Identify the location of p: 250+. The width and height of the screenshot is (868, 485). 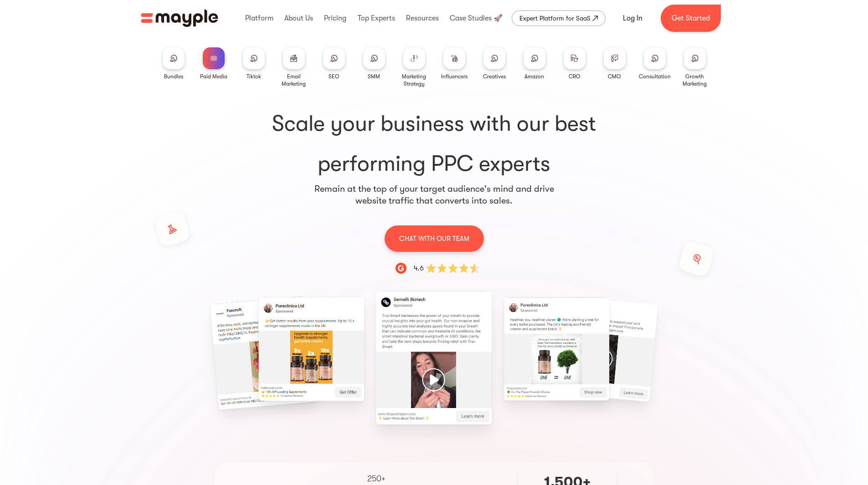
(377, 479).